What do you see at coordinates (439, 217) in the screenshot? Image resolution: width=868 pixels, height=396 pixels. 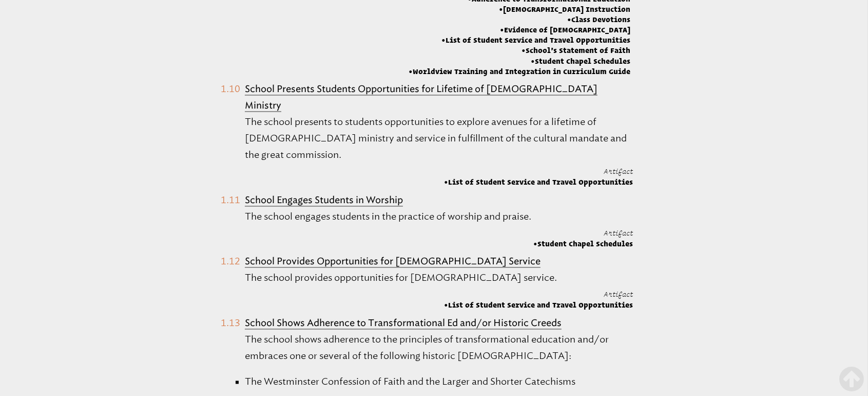 I see `p: The school engages students in the practice of worship and praise.` at bounding box center [439, 217].